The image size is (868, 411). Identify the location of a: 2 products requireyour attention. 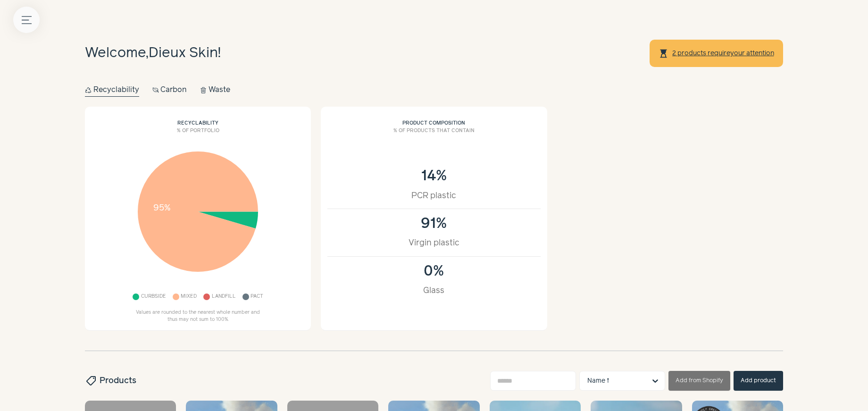
(723, 53).